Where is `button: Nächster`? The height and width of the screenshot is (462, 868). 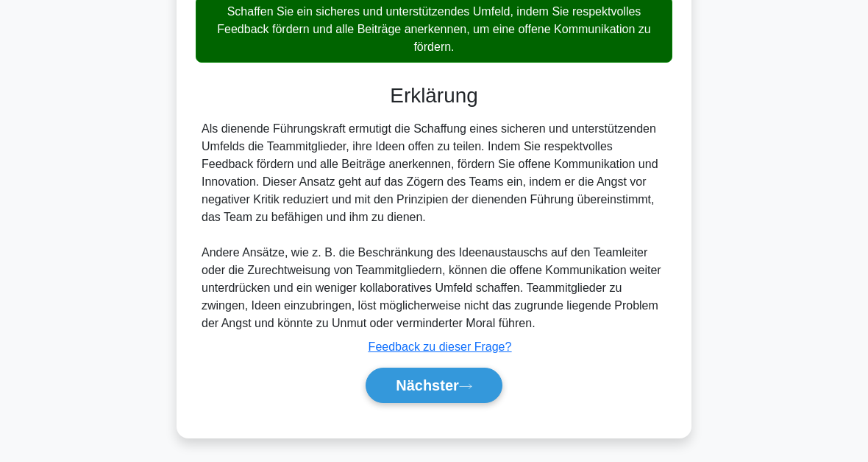 button: Nächster is located at coordinates (434, 385).